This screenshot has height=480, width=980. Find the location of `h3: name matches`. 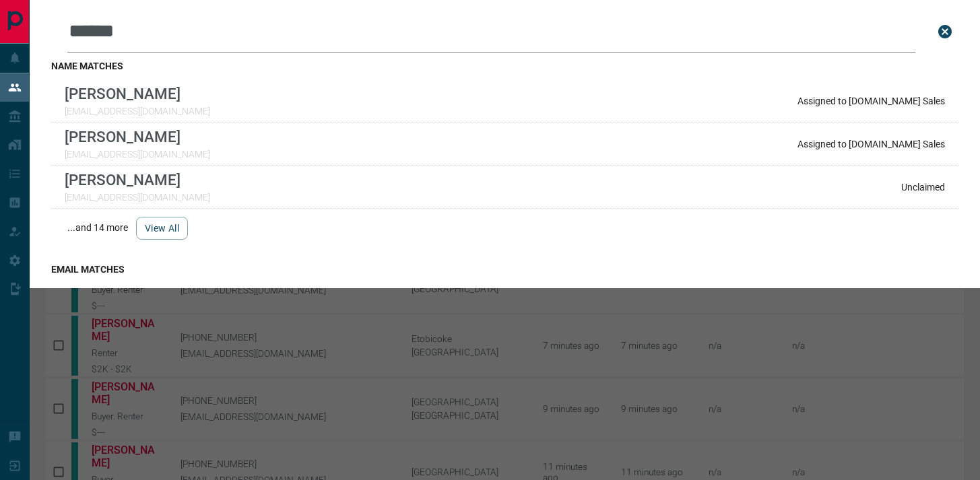

h3: name matches is located at coordinates (505, 66).